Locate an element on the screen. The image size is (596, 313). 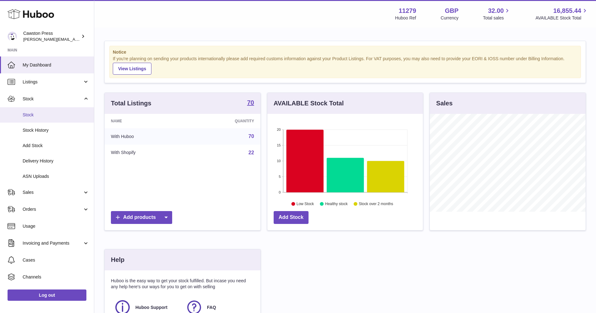
text: 20 is located at coordinates (278, 130).